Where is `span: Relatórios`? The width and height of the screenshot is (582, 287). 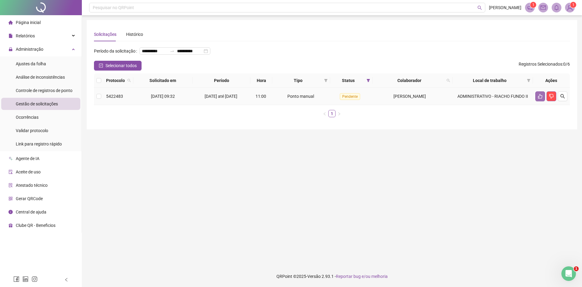 span: Relatórios is located at coordinates (25, 36).